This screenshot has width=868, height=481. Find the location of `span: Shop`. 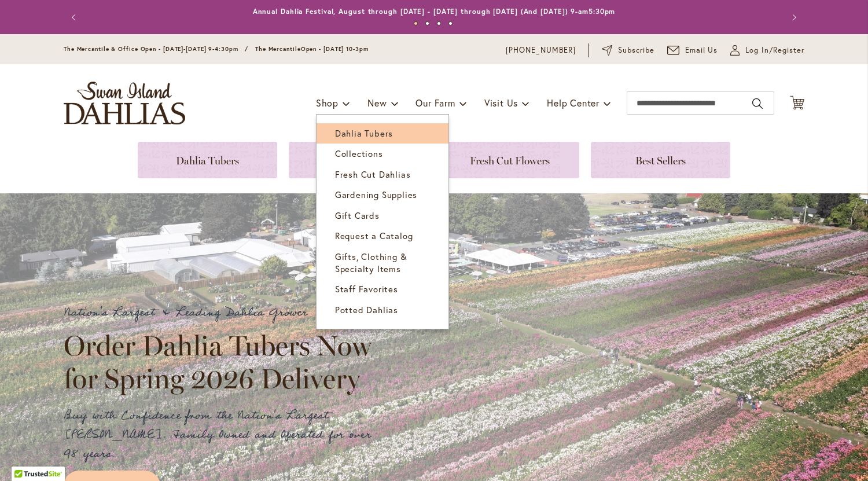

span: Shop is located at coordinates (327, 103).